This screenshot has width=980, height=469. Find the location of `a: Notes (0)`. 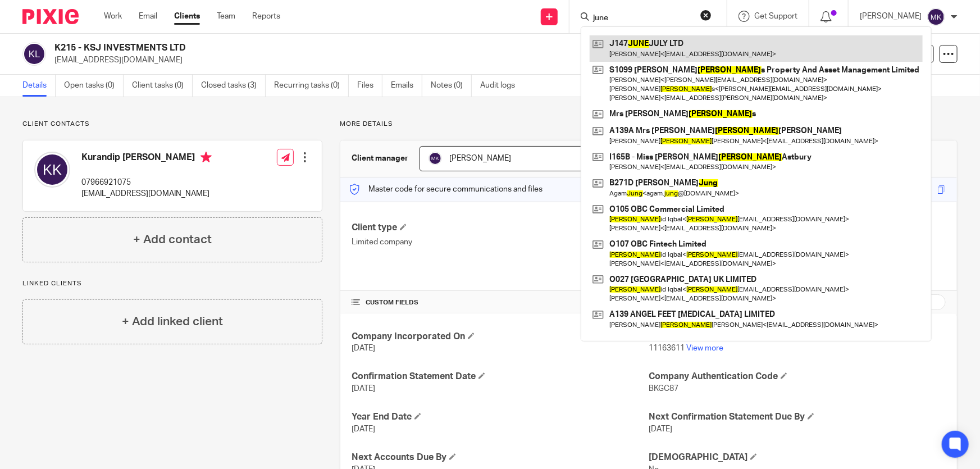

a: Notes (0) is located at coordinates (451, 85).